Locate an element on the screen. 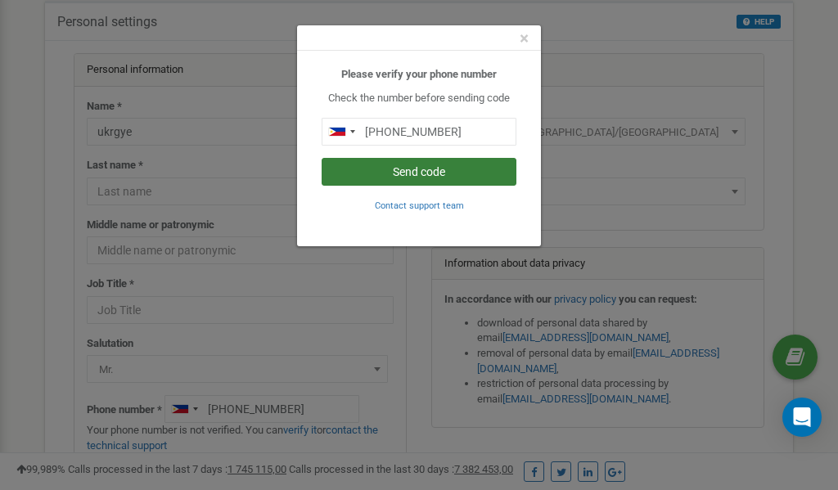 The image size is (838, 490). a: Contact support team is located at coordinates (419, 205).